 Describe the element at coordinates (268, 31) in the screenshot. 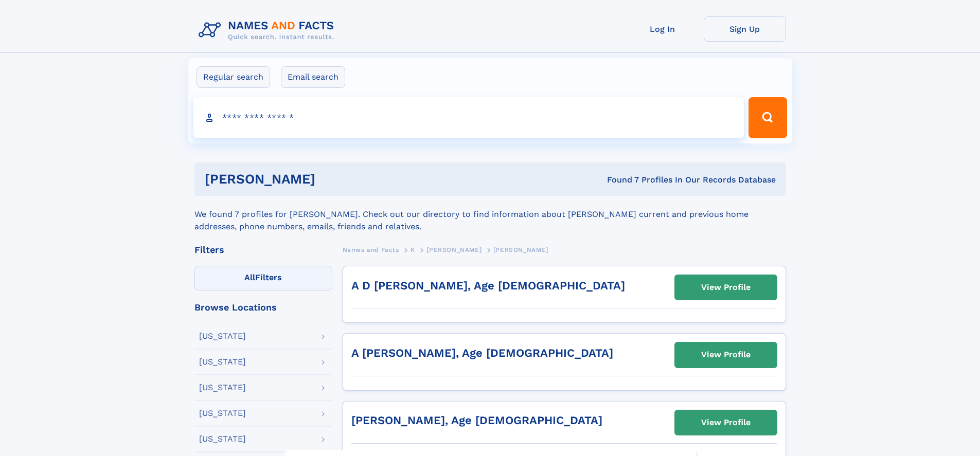

I see `img: Logo Names and Facts` at that location.